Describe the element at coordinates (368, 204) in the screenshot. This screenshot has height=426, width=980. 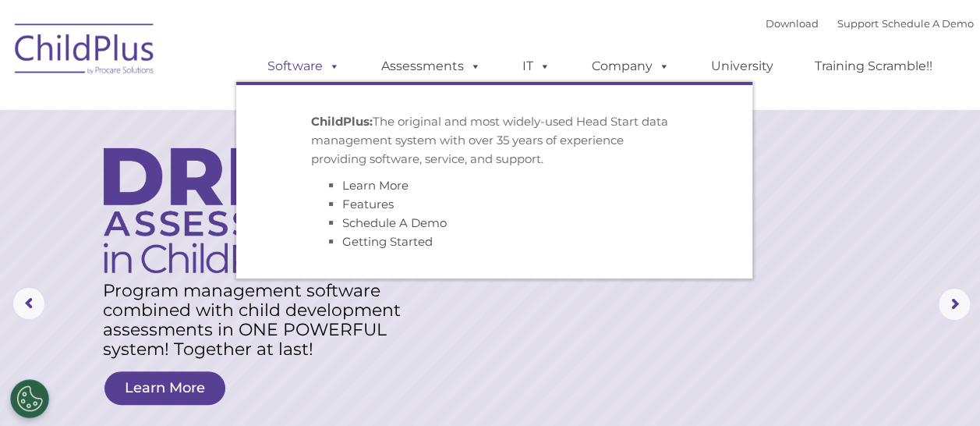
I see `a: Features` at that location.